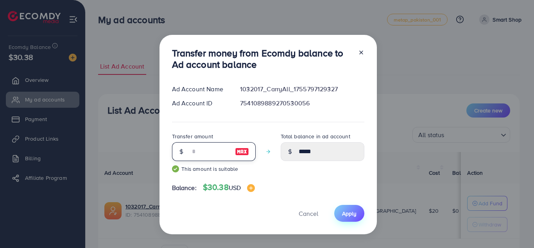 This screenshot has height=248, width=534. What do you see at coordinates (309, 213) in the screenshot?
I see `span: Cancel` at bounding box center [309, 213].